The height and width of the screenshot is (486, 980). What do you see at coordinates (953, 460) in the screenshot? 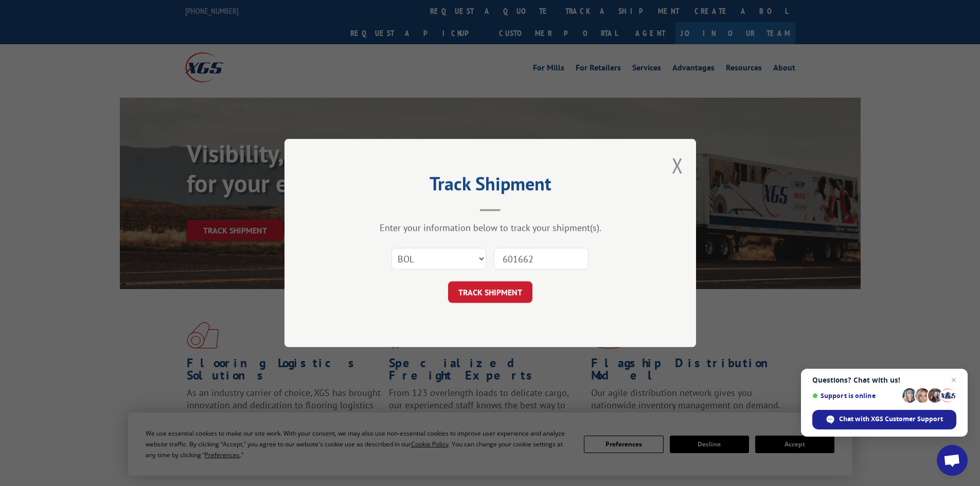
I see `a: Open chat` at bounding box center [953, 460].